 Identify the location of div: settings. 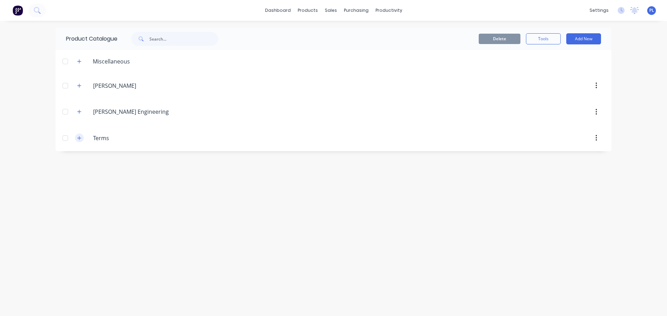
(599, 10).